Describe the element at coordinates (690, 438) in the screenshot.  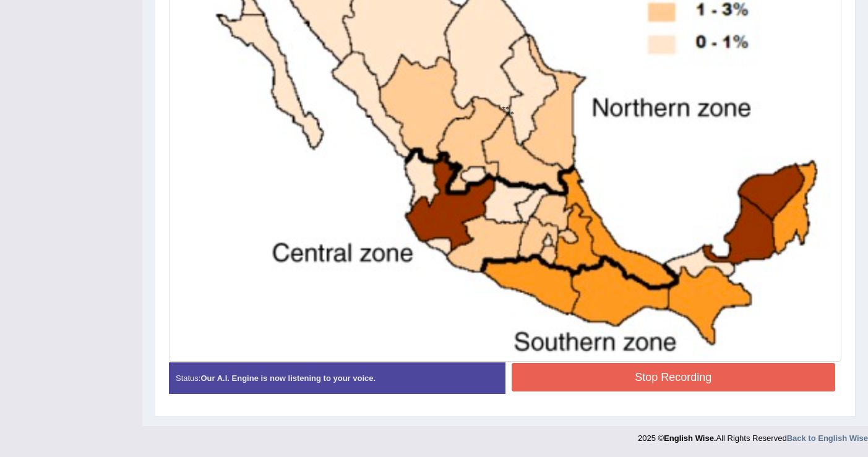
I see `strong: English Wise.` at that location.